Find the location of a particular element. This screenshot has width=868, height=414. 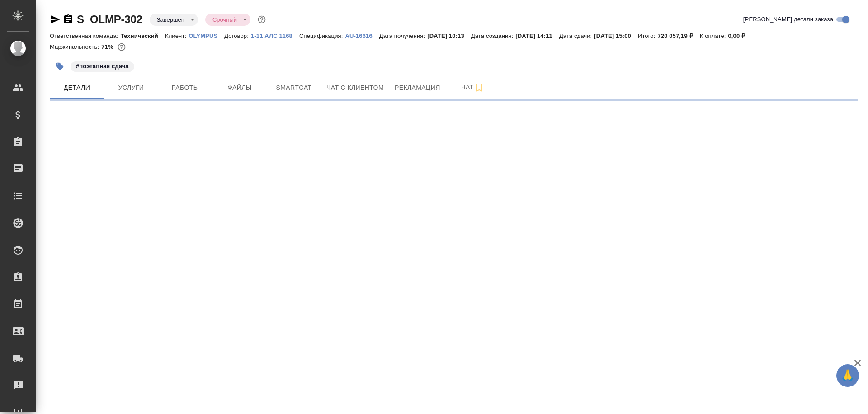

span: Чат is located at coordinates (472, 87).